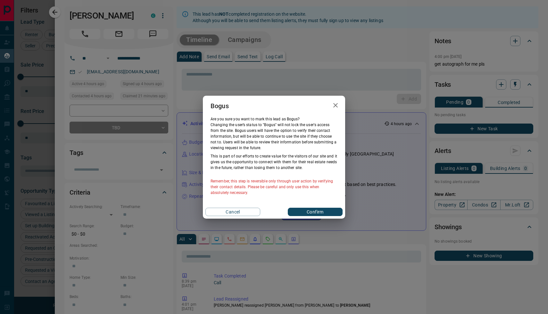  What do you see at coordinates (315, 212) in the screenshot?
I see `button: Confirm` at bounding box center [315, 212].